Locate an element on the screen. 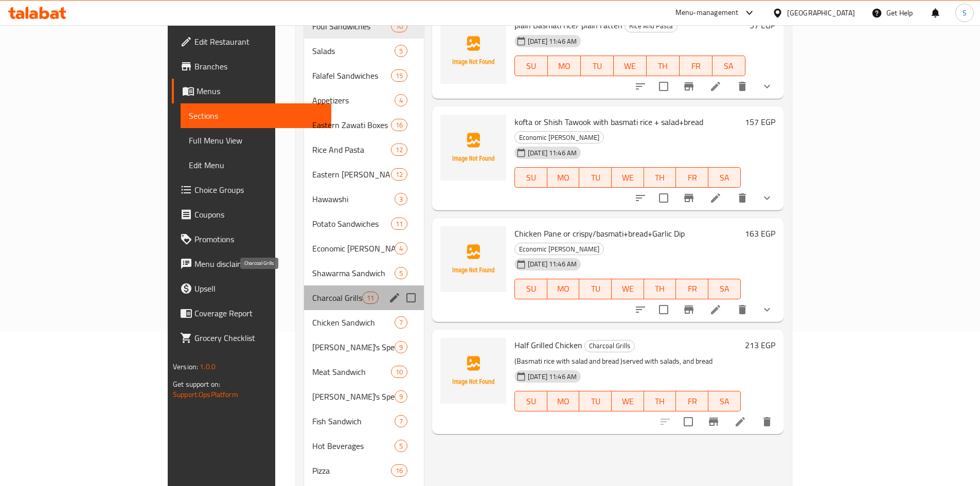  div: Hot Beverages5 is located at coordinates (363, 446).